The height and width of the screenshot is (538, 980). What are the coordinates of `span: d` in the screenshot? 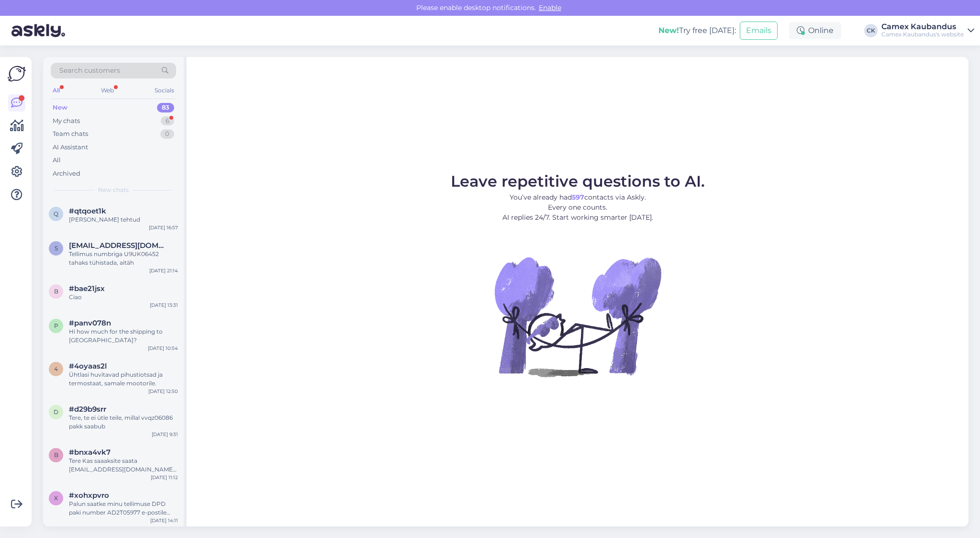 It's located at (56, 412).